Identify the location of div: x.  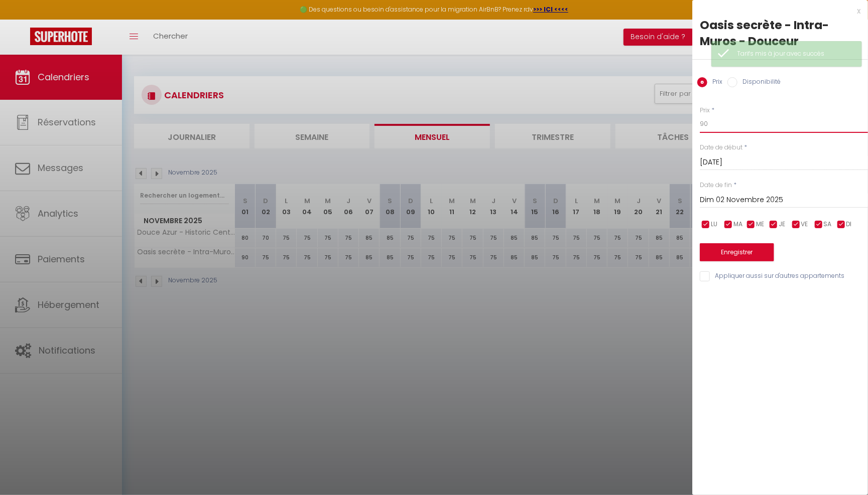
(776, 11).